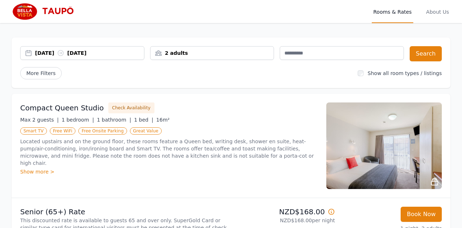 The height and width of the screenshot is (228, 462). Describe the element at coordinates (62, 108) in the screenshot. I see `h3: Compact Queen Studio` at that location.